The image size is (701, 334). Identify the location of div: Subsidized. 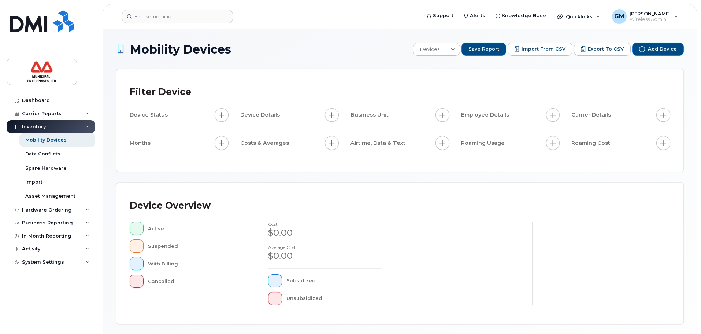
(335, 281).